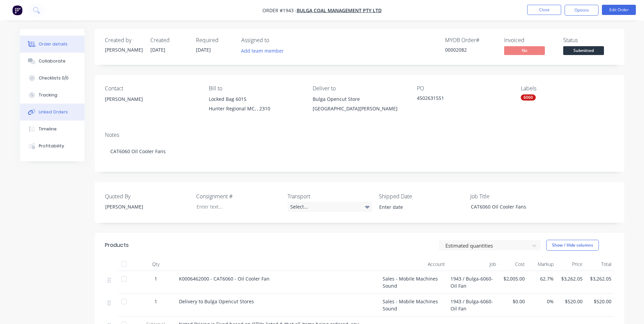 This screenshot has width=644, height=324. What do you see at coordinates (512, 196) in the screenshot?
I see `label: Job Title` at bounding box center [512, 196].